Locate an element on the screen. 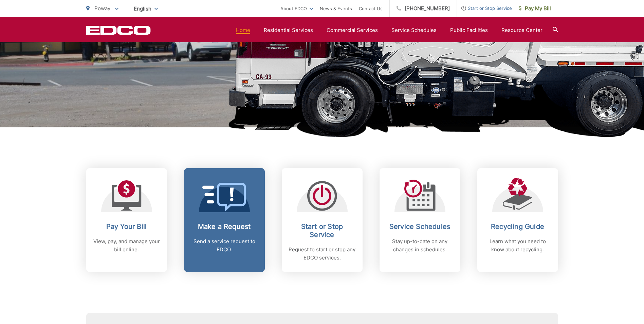  p: Send a service request to EDCO. is located at coordinates (224, 245).